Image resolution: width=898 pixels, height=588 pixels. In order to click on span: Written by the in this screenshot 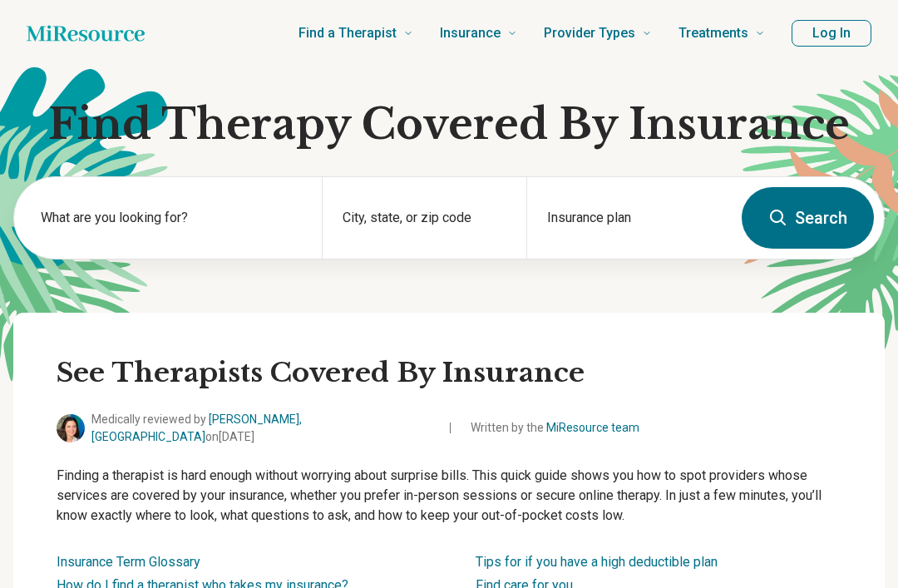, I will do `click(555, 427)`.